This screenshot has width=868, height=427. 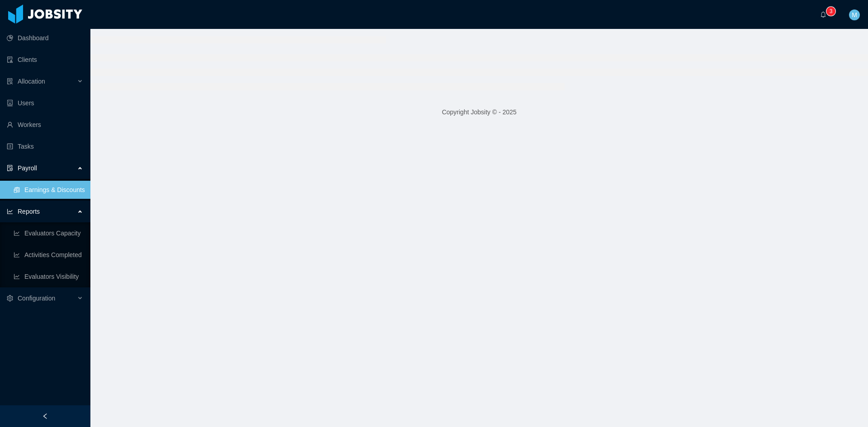 I want to click on i: icon: line-chart, so click(x=10, y=212).